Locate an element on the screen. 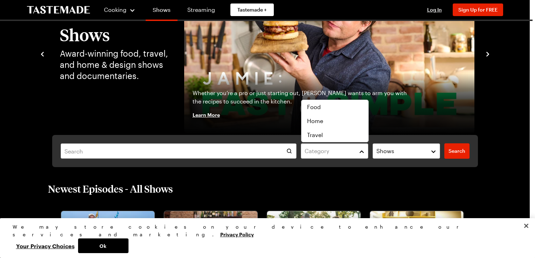  span: Travel is located at coordinates (315, 135).